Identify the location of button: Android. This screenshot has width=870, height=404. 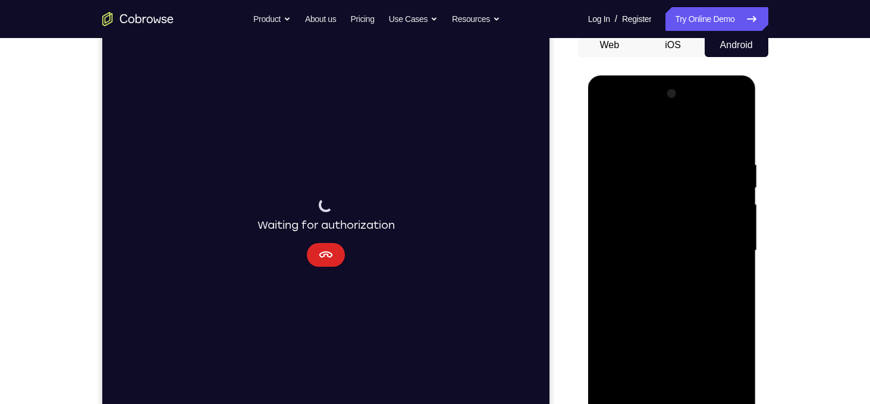
(736, 45).